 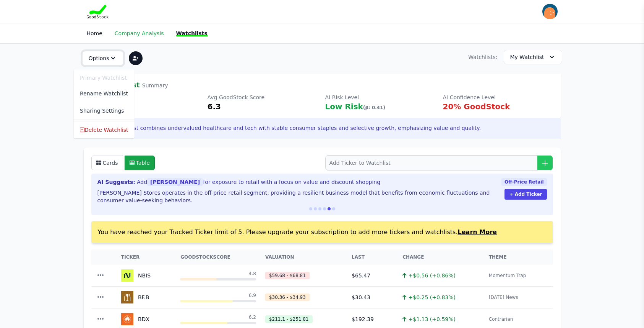 What do you see at coordinates (519, 257) in the screenshot?
I see `th: Theme` at bounding box center [519, 257].